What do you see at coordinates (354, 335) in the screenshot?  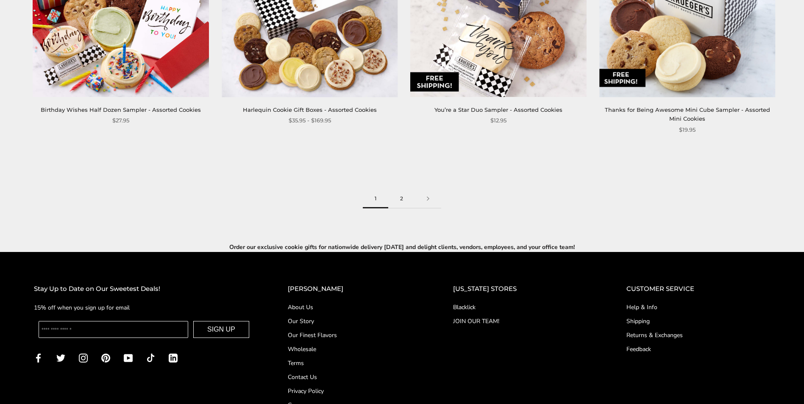 I see `a: Our Finest Flavors` at bounding box center [354, 335].